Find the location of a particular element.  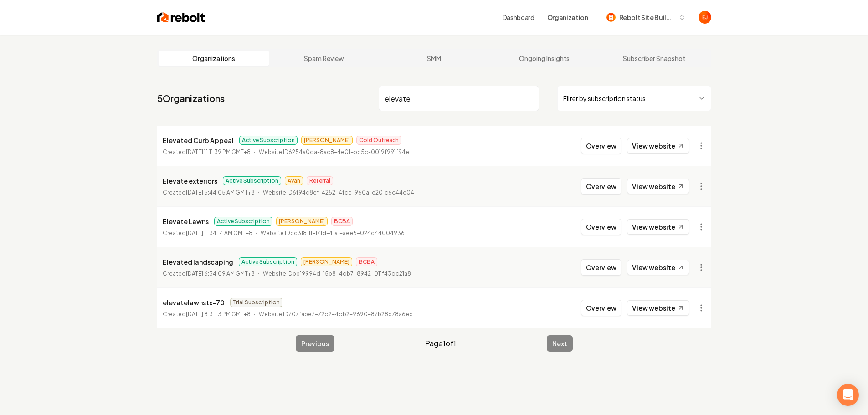

span: Referral is located at coordinates (320, 181).